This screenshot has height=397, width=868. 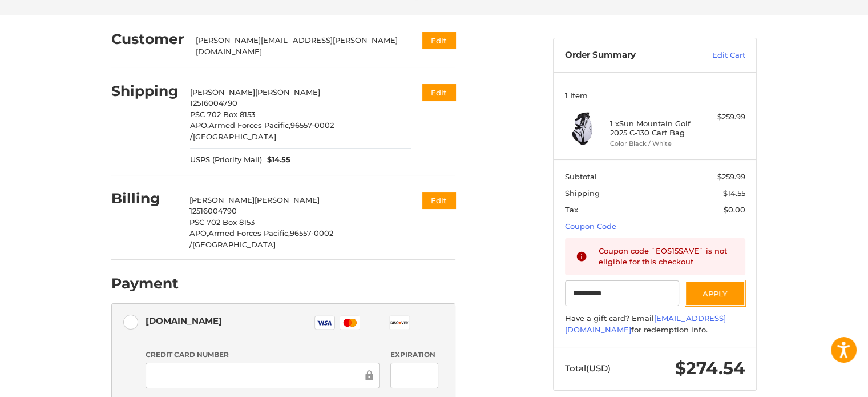 I want to click on button: Apply, so click(x=715, y=293).